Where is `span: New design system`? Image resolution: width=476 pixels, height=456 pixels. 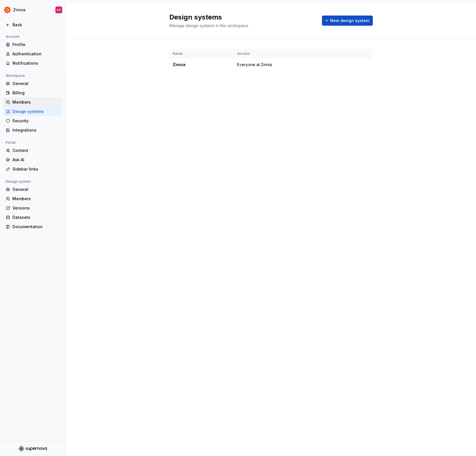
span: New design system is located at coordinates (350, 20).